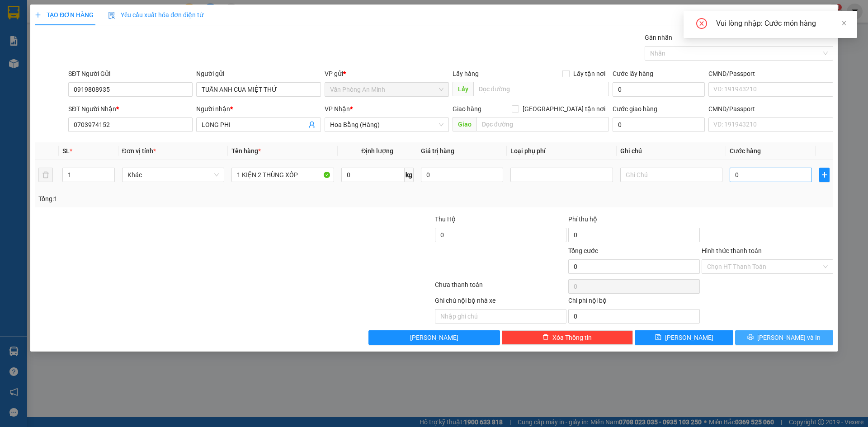  I want to click on span: Increase Value, so click(110, 171).